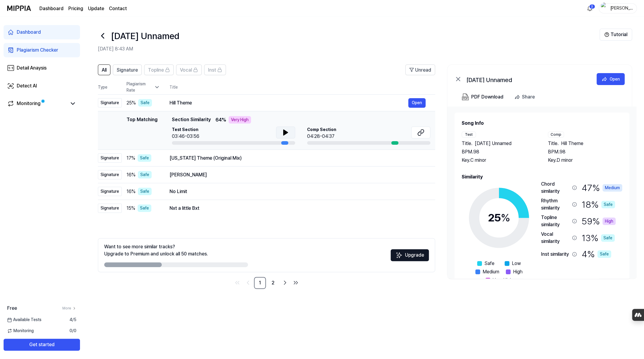 The height and width of the screenshot is (359, 644). Describe the element at coordinates (42, 68) in the screenshot. I see `a: Detail Anaysis` at that location.